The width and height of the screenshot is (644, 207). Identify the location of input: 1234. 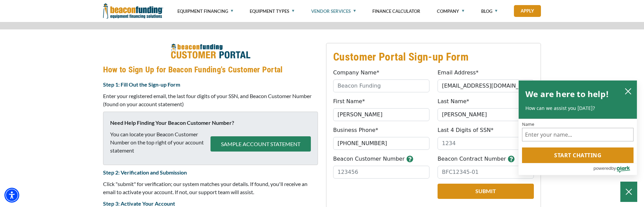
(486, 143).